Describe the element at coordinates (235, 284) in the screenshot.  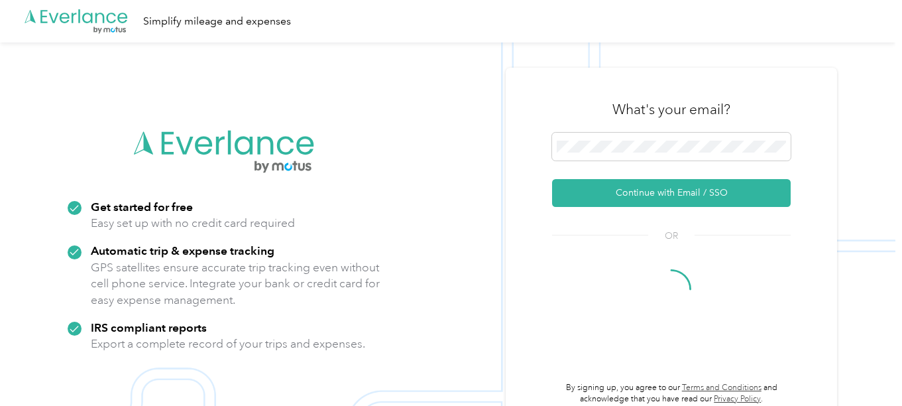
I see `p: GPS satellites ensure accurate trip tracking even without cell phone service. Integrate your bank...` at that location.